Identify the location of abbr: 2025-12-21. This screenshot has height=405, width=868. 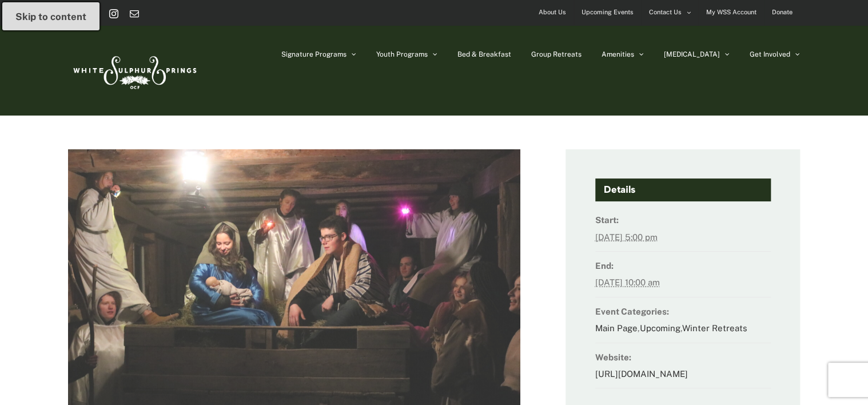
(626, 237).